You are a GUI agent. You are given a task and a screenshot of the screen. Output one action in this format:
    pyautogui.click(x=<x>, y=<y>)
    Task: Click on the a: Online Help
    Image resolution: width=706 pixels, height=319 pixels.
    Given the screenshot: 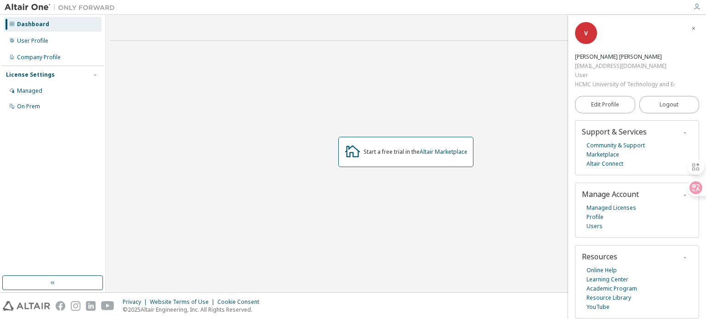 What is the action you would take?
    pyautogui.click(x=602, y=271)
    